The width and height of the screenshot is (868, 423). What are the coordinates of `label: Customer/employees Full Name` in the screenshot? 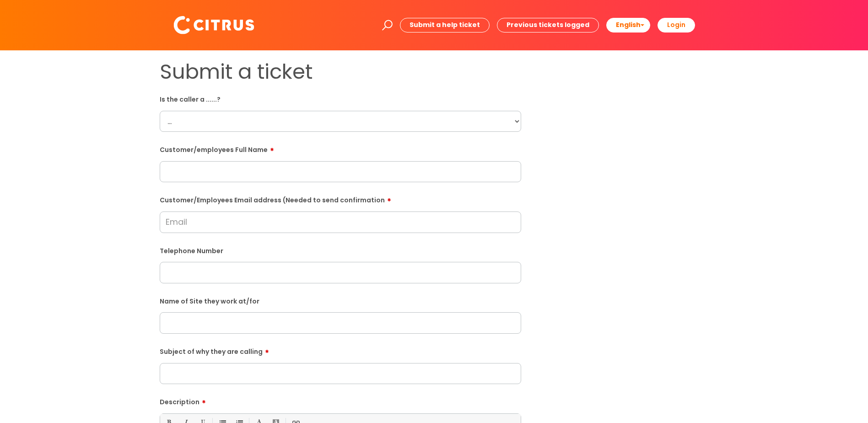 It's located at (341, 149).